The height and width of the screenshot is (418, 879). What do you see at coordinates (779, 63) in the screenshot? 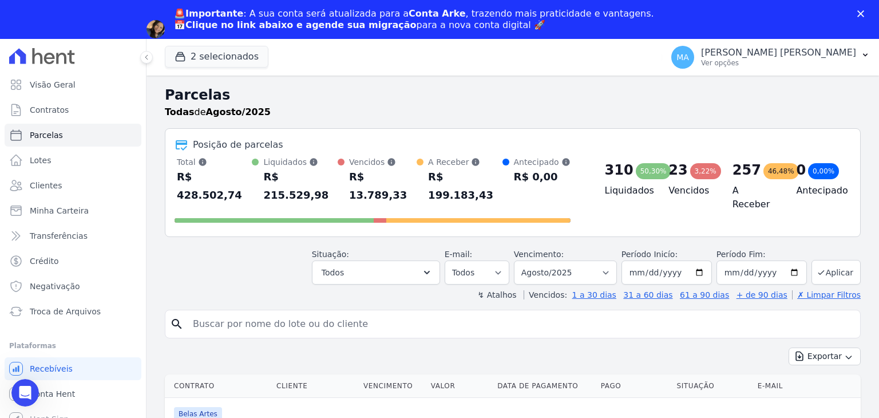
I see `p: Ver opções` at bounding box center [779, 63].